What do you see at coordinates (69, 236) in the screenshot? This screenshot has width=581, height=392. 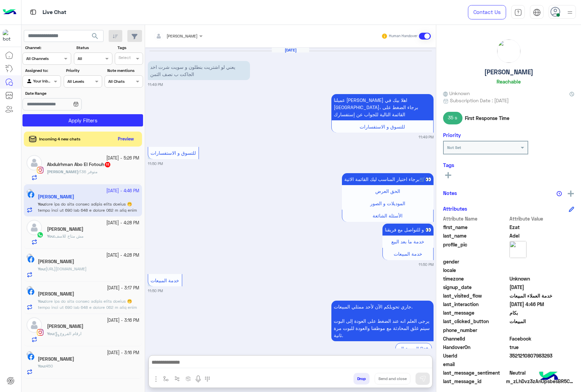 I see `span: مش متاح للاسف` at bounding box center [69, 236].